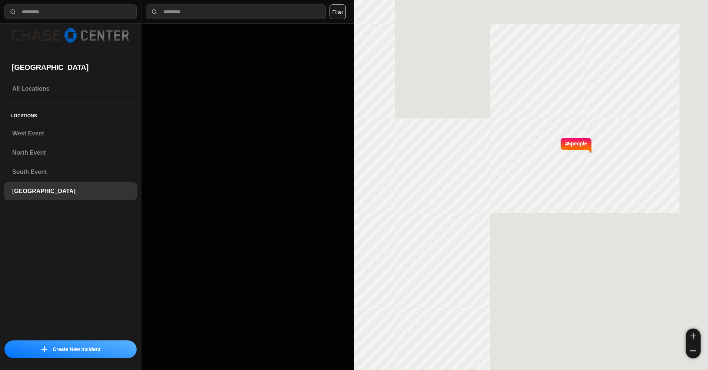 This screenshot has width=708, height=370. Describe the element at coordinates (694, 351) in the screenshot. I see `button: zoom-out` at that location.